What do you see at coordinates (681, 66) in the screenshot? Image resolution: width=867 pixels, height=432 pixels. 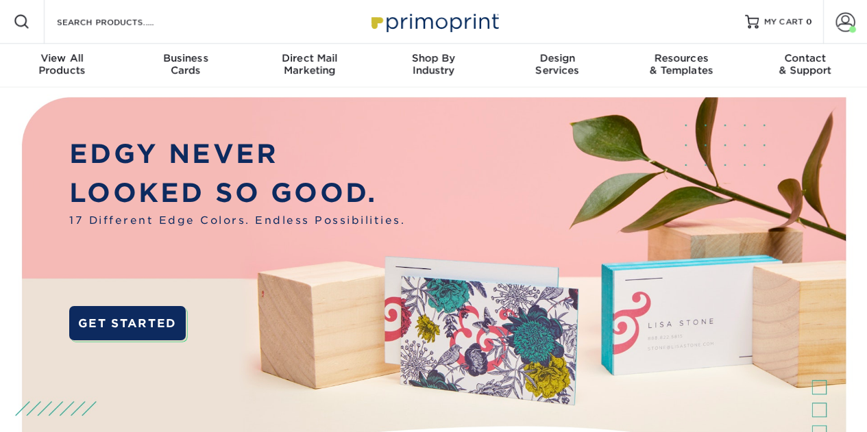 I see `a: Resources& Templates` at bounding box center [681, 66].